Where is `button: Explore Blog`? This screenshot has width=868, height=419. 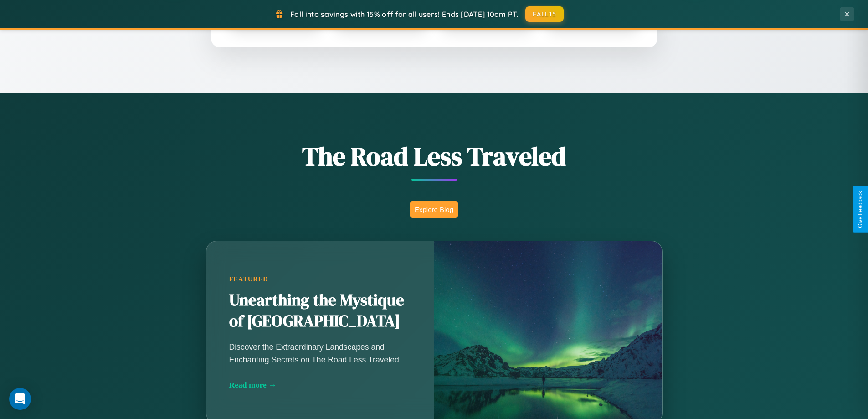 button: Explore Blog is located at coordinates (434, 210).